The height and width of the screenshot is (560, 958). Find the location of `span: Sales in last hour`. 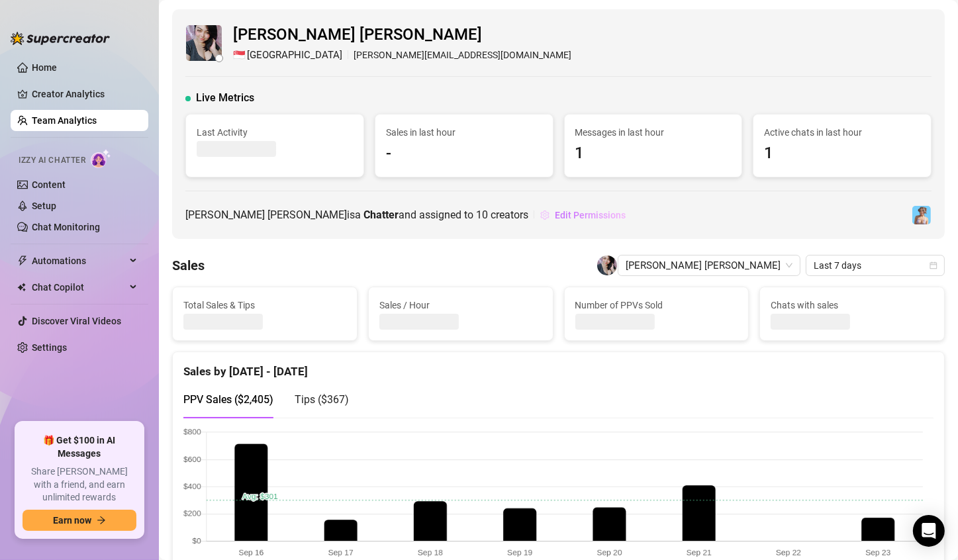

span: Sales in last hour is located at coordinates (465, 133).